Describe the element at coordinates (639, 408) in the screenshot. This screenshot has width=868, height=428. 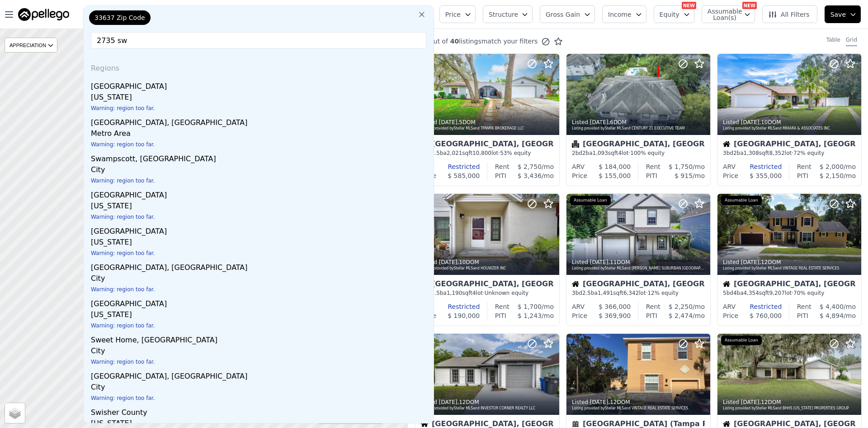
I see `div: Listing provided by Stellar MLS and VINTAGE REAL ESTATE SERVICES` at that location.